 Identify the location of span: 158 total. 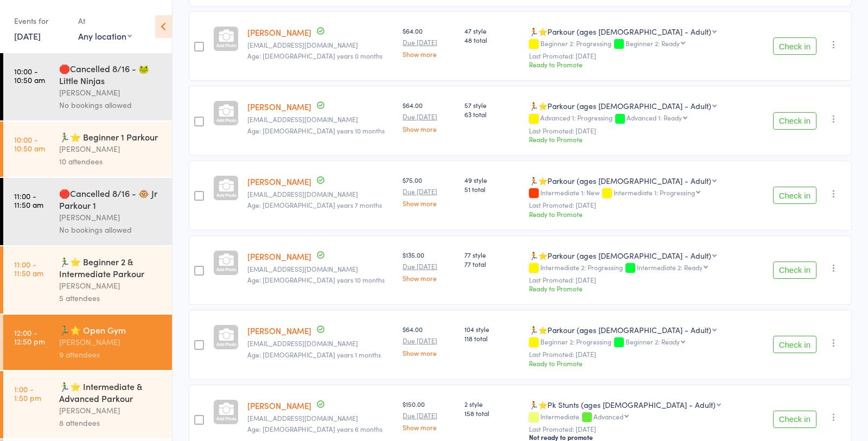
(492, 413).